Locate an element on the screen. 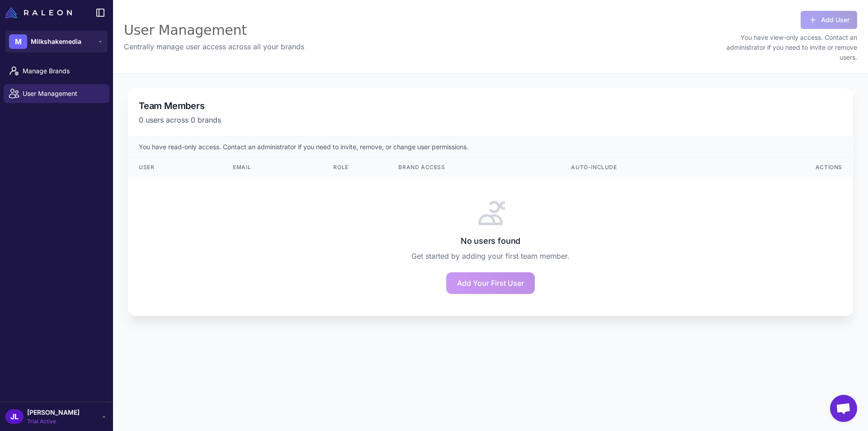 The image size is (868, 431). a: Manage Brands is located at coordinates (57, 71).